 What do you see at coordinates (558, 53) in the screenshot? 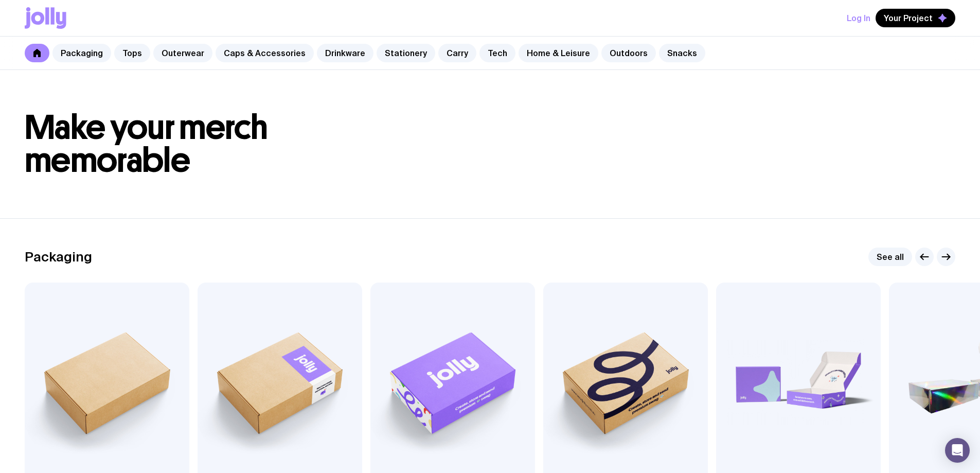
I see `a: Home & Leisure` at bounding box center [558, 53].